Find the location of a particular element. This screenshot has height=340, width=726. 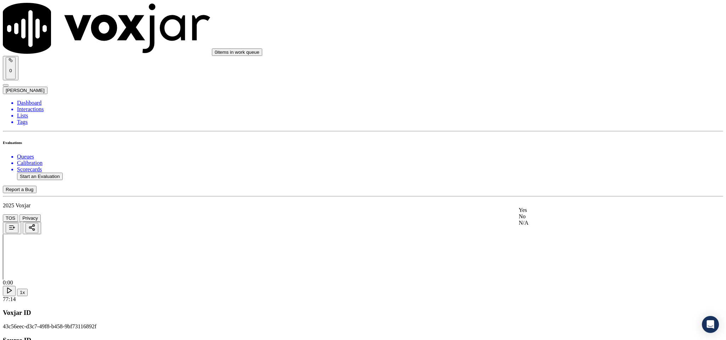

li: Calibration is located at coordinates (370, 163).